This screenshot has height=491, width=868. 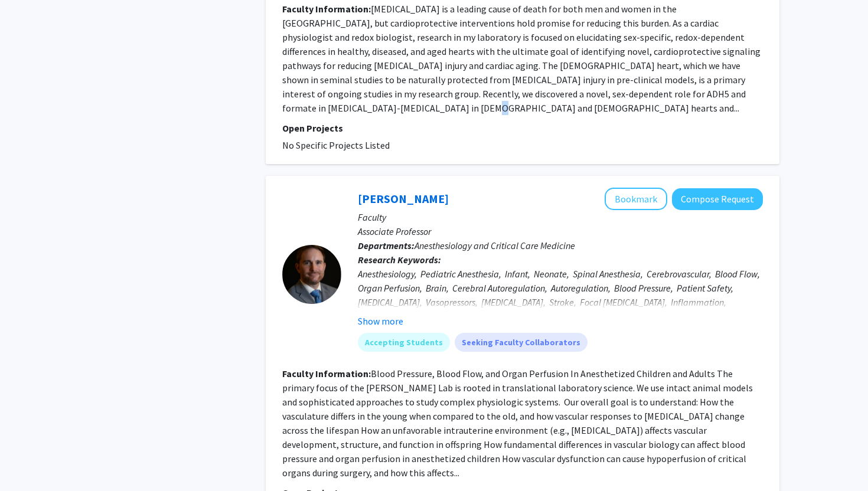 I want to click on div: Anesthesiology, Pediatric Anesthesia, Infant, Neonate, Spinal Anesthesia, Cerebrovascular, Blood ..., so click(x=560, y=309).